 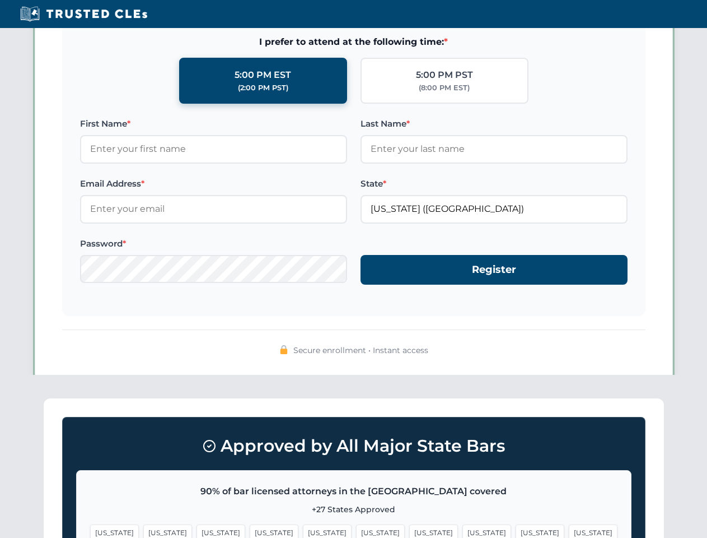 What do you see at coordinates (494, 149) in the screenshot?
I see `input: Enter your last name` at bounding box center [494, 149].